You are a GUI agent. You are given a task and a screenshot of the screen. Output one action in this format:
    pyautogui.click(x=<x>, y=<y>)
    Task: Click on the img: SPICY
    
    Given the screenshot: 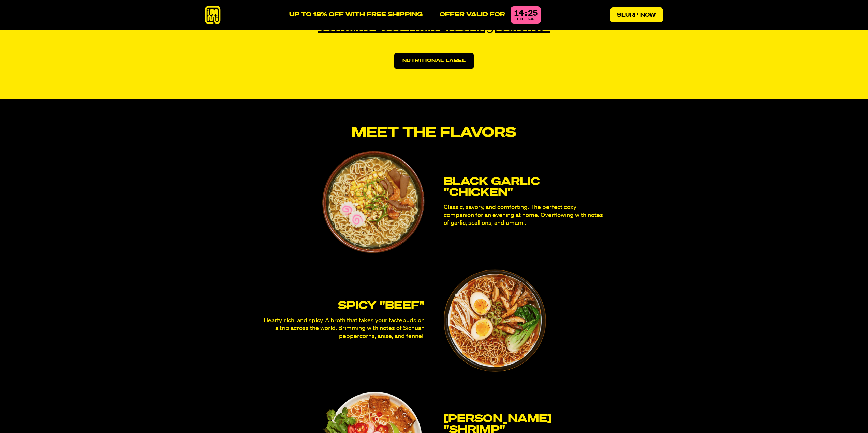 What is the action you would take?
    pyautogui.click(x=495, y=321)
    